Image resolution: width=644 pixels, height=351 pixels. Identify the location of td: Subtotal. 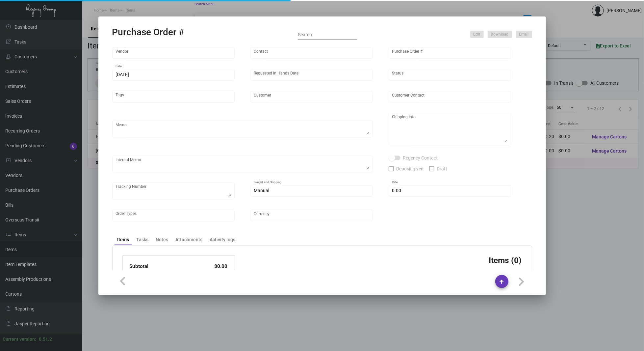
(165, 266).